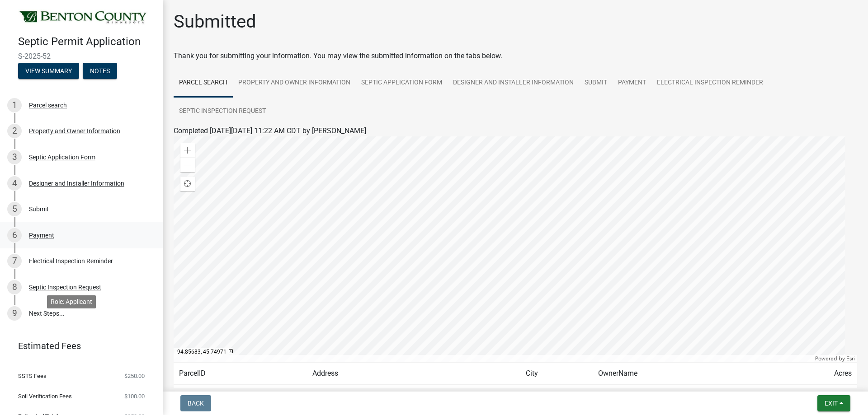 Image resolution: width=868 pixels, height=415 pixels. Describe the element at coordinates (62, 157) in the screenshot. I see `div: Septic Application Form` at that location.